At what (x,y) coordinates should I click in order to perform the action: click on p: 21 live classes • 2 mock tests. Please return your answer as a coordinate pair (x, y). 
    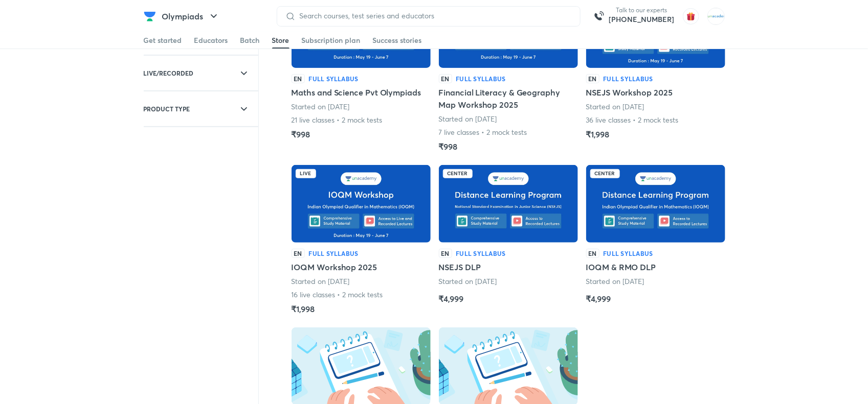
    Looking at the image, I should click on (337, 120).